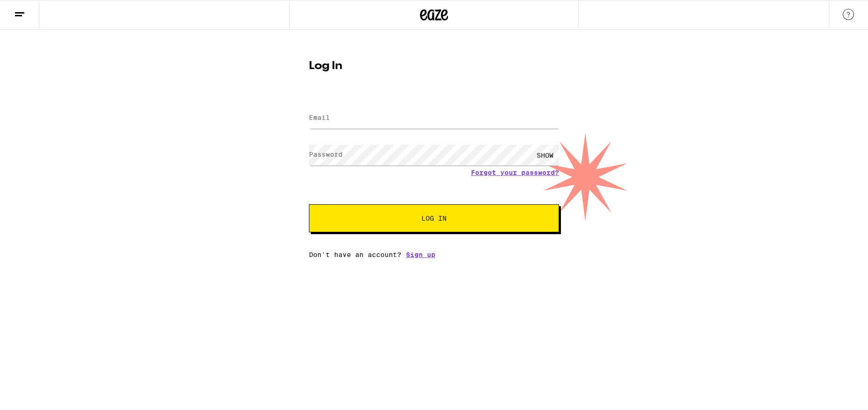 The height and width of the screenshot is (410, 868). Describe the element at coordinates (319, 117) in the screenshot. I see `label: Email` at that location.